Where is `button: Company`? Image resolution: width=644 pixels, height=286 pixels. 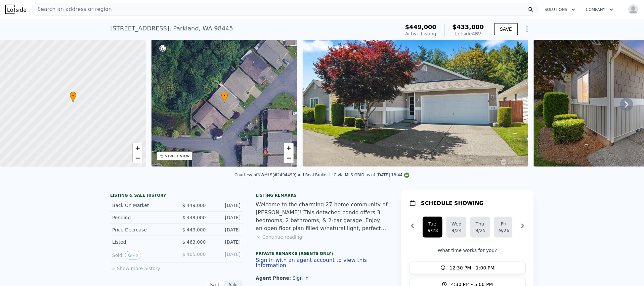 button: Company is located at coordinates (600, 9).